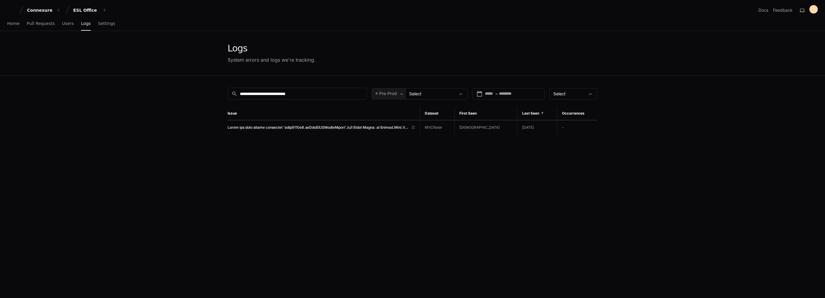 This screenshot has width=825, height=298. Describe the element at coordinates (480, 94) in the screenshot. I see `button: Open calendar` at that location.